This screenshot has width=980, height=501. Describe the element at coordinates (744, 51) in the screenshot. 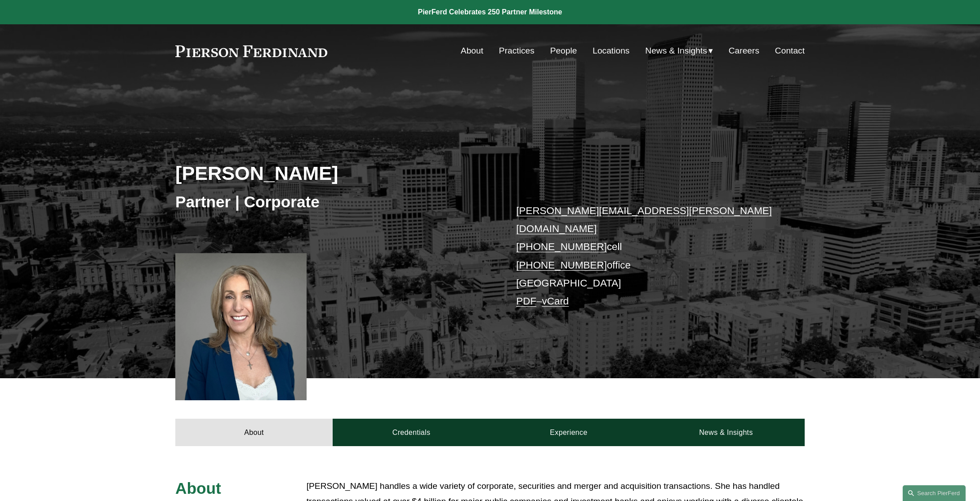

I see `a: Careers` at that location.